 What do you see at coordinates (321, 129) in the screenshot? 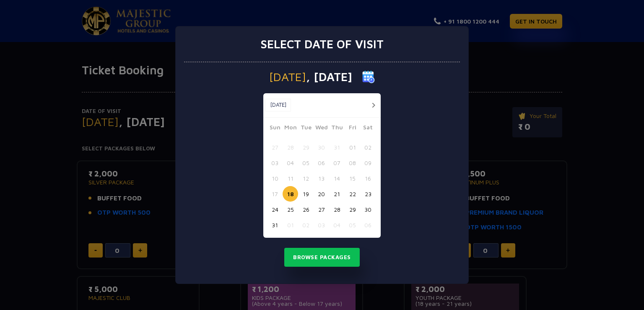
I see `span: Wed` at bounding box center [321, 129].